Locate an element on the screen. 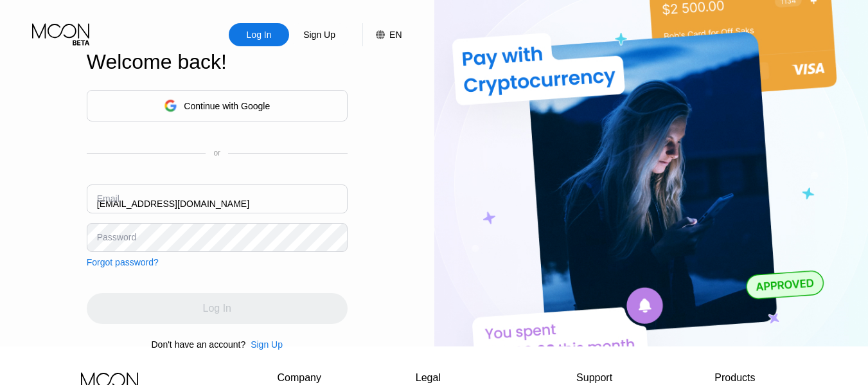 The width and height of the screenshot is (868, 385). div: Company is located at coordinates (299, 378).